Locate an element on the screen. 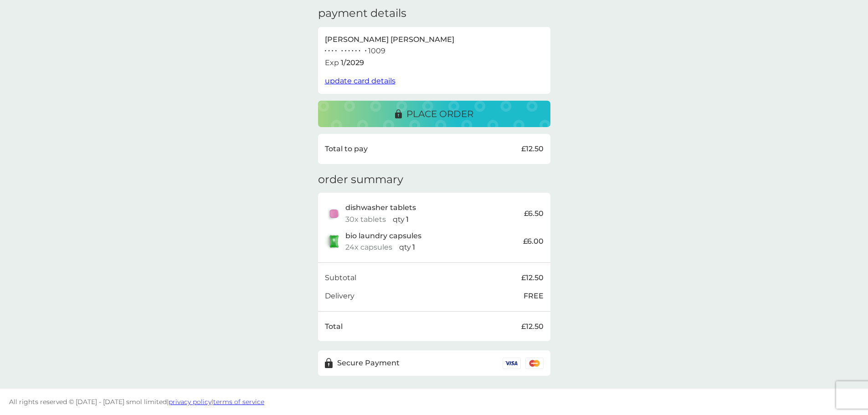  p: FREE is located at coordinates (534, 296).